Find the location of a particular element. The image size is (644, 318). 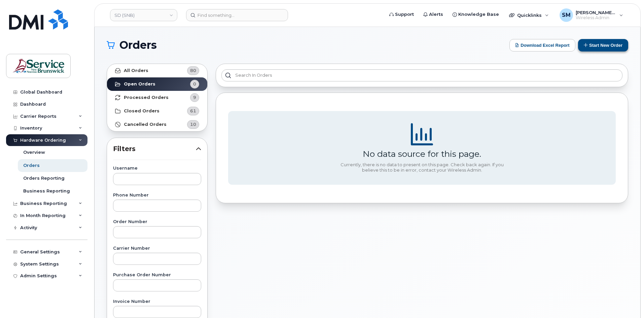

a: Closed Orders61 is located at coordinates (157, 111).